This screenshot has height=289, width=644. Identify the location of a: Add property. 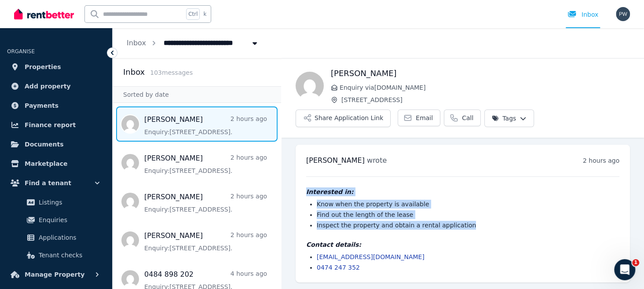
(56, 86).